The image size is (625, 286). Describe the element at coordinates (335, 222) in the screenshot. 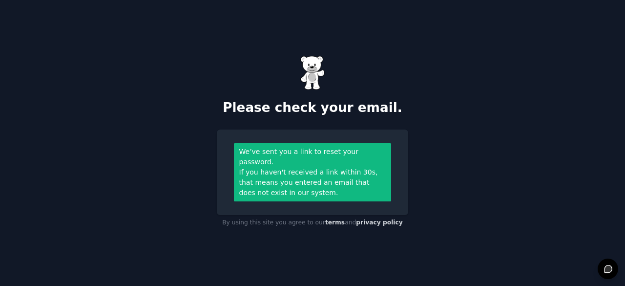

I see `a: terms` at that location.